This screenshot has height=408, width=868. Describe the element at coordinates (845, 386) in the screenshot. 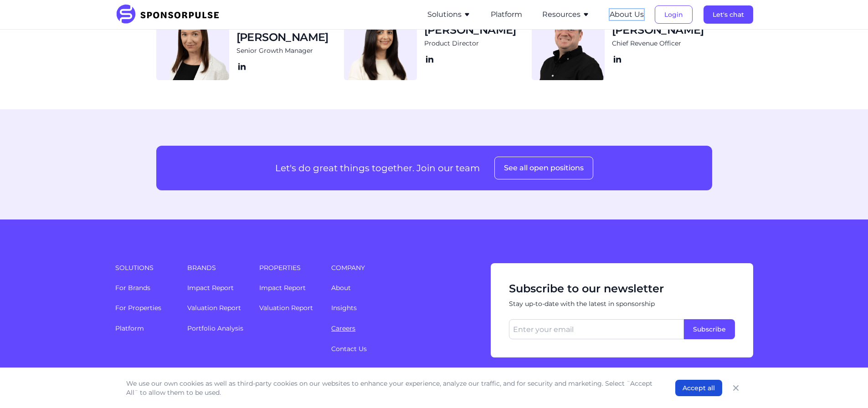

I see `div: Chat Widget` at that location.